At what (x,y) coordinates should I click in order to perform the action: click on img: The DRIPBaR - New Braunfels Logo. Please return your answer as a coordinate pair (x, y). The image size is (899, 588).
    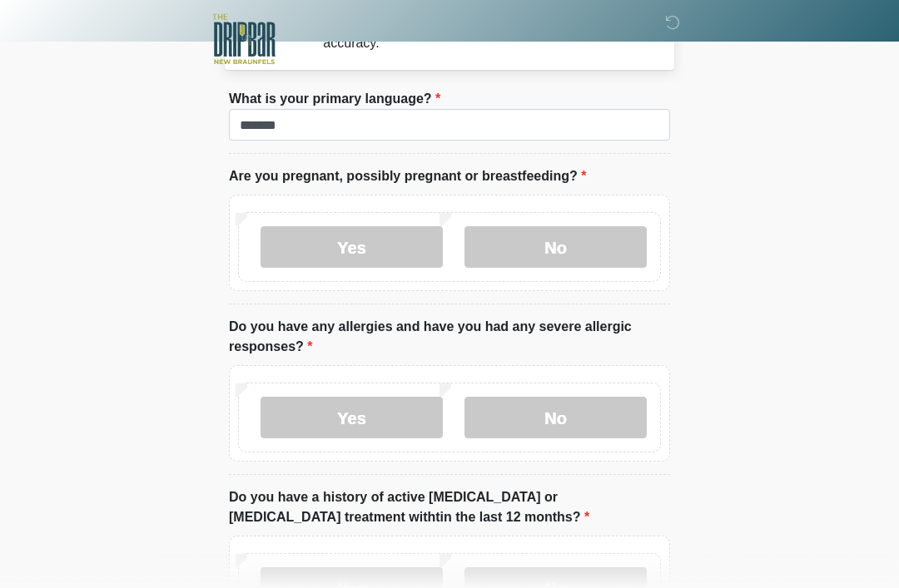
    Looking at the image, I should click on (244, 39).